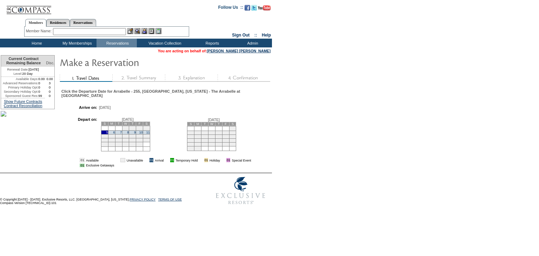 The width and height of the screenshot is (539, 256). Describe the element at coordinates (198, 148) in the screenshot. I see `td: 31` at that location.